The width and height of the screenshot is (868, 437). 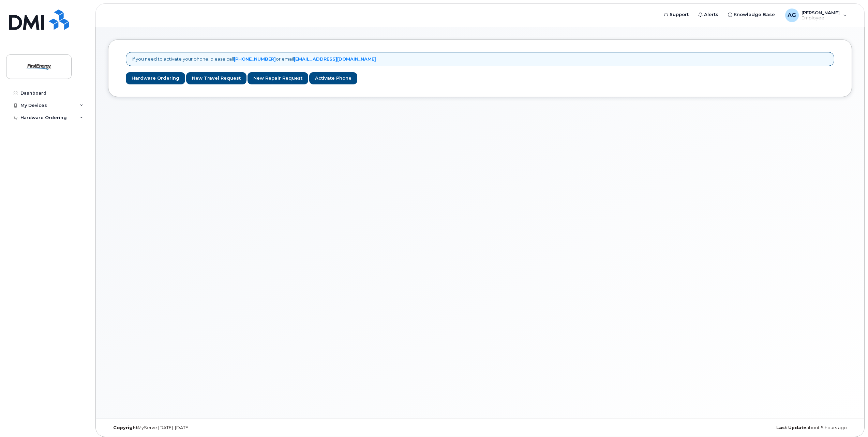 I want to click on a: New Repair Request, so click(x=278, y=78).